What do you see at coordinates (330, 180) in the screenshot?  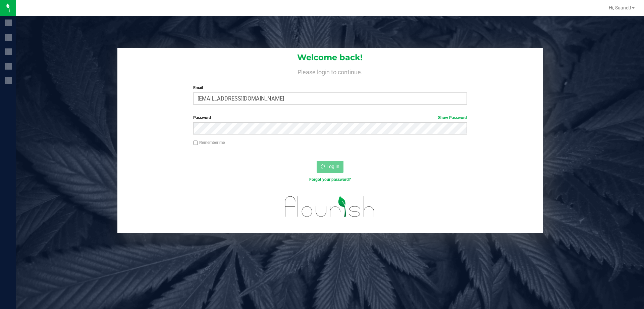 I see `a: Forgot your password?` at bounding box center [330, 180].